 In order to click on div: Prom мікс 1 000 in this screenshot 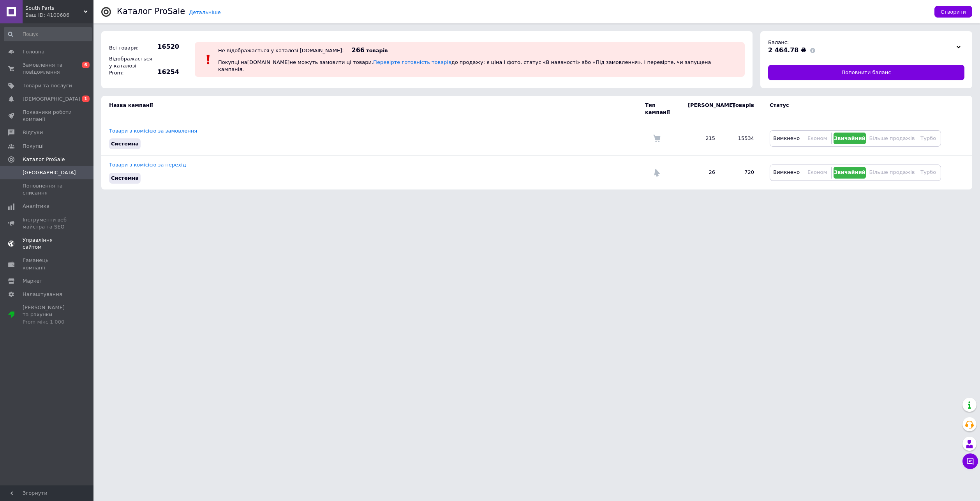, I will do `click(47, 322)`.